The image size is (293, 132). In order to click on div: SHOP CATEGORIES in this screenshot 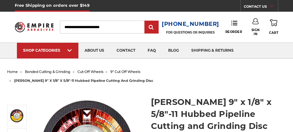, I will do `click(48, 50)`.